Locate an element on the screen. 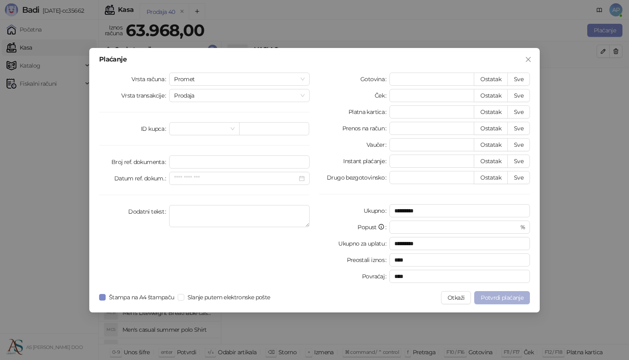 This screenshot has height=360, width=629. span: Slanje putem elektronske pošte is located at coordinates (229, 297).